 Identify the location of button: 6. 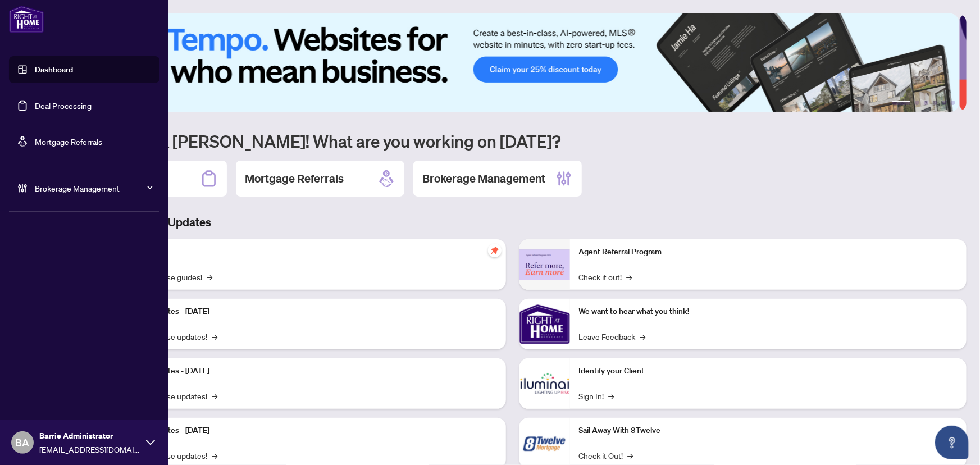
(953, 102).